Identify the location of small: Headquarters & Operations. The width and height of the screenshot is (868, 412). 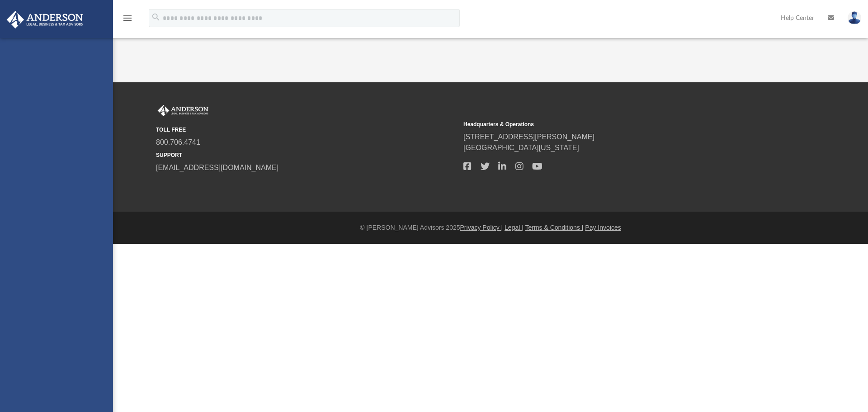
(614, 124).